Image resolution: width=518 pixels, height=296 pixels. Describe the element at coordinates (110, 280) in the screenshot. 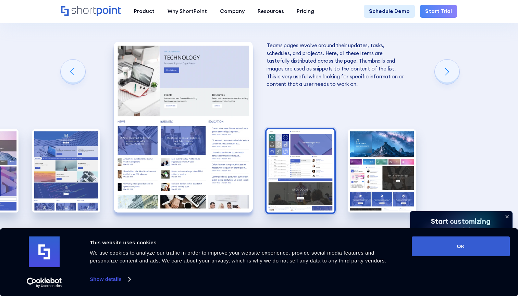

I see `a: Show details` at that location.